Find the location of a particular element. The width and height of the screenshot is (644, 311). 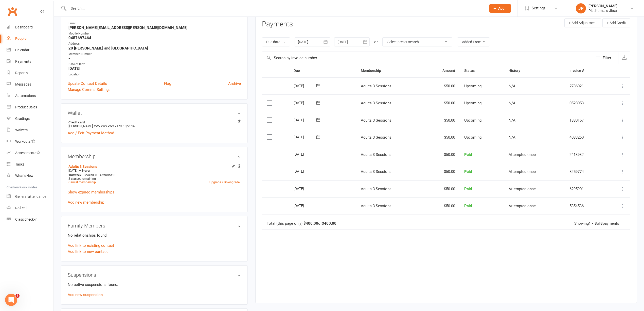

div: Roll call is located at coordinates (21, 208).